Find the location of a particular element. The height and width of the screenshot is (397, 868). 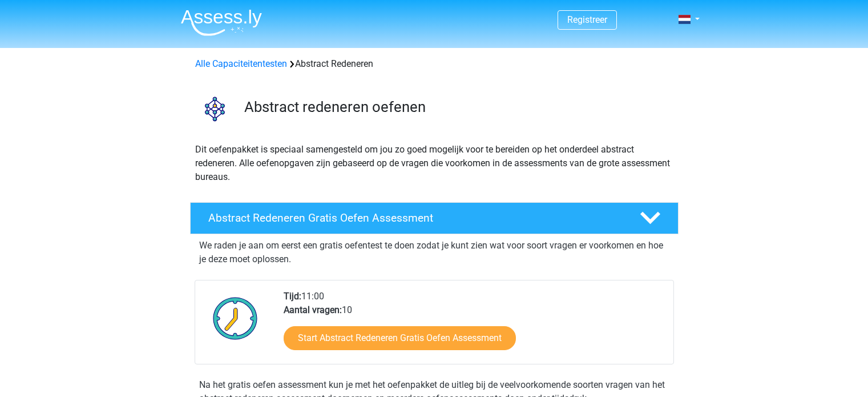

p: We raden je aan om eerst een gratis oefentest te doen zodat je kunt zien wat voor soort vragen er... is located at coordinates (434, 252).